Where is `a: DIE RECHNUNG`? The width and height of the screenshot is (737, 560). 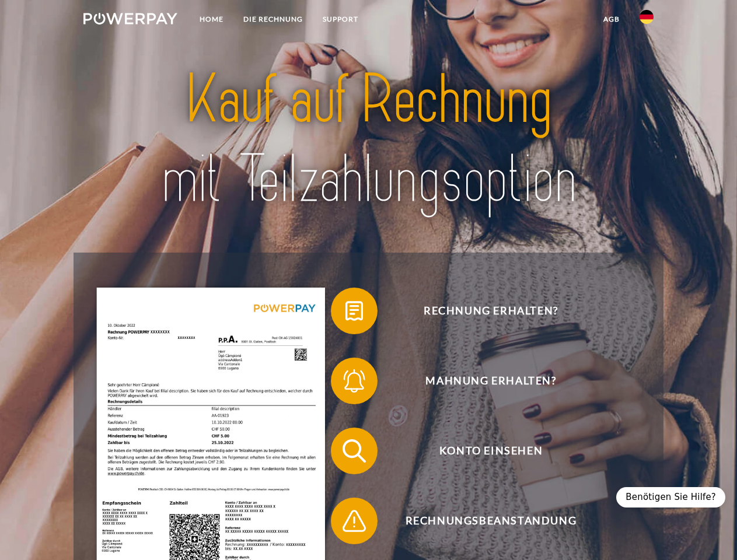 a: DIE RECHNUNG is located at coordinates (273, 19).